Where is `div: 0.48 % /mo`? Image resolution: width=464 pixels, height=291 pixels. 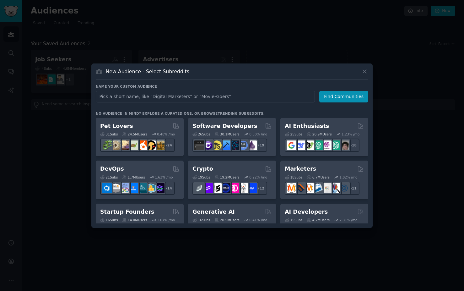
div: 0.48 % /mo is located at coordinates (166, 134).